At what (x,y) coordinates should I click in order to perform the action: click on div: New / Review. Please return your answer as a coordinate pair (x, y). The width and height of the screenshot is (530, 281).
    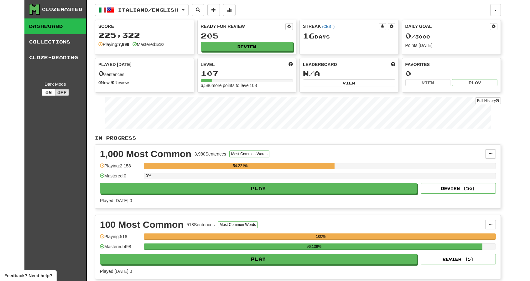
    Looking at the image, I should click on (144, 83).